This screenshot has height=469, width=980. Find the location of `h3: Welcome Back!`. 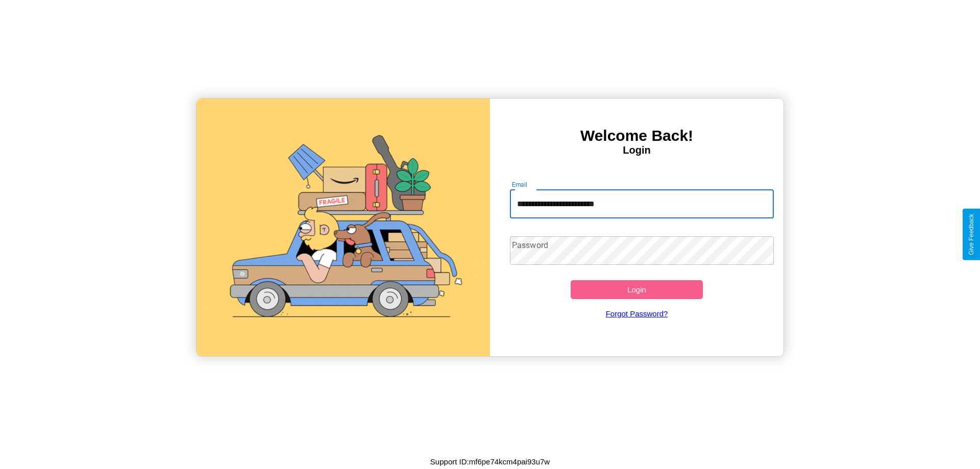

h3: Welcome Back! is located at coordinates (636, 136).